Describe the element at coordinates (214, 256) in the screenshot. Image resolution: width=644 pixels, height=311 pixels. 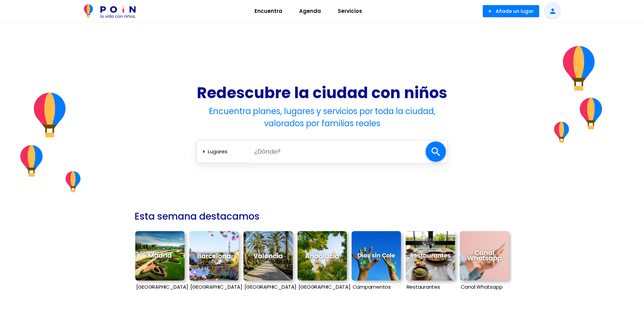
I see `img: Barcelona` at that location.